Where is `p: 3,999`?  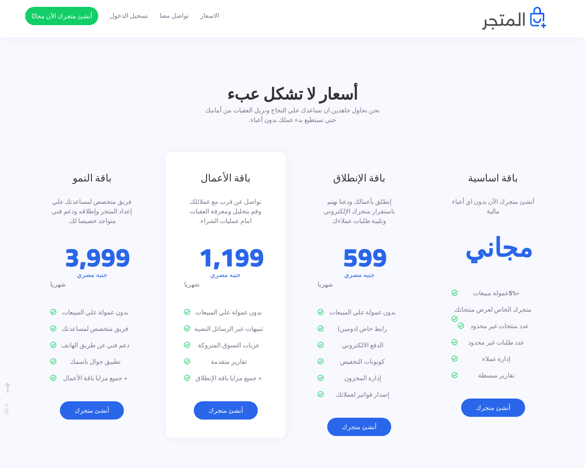 p: 3,999 is located at coordinates (97, 257).